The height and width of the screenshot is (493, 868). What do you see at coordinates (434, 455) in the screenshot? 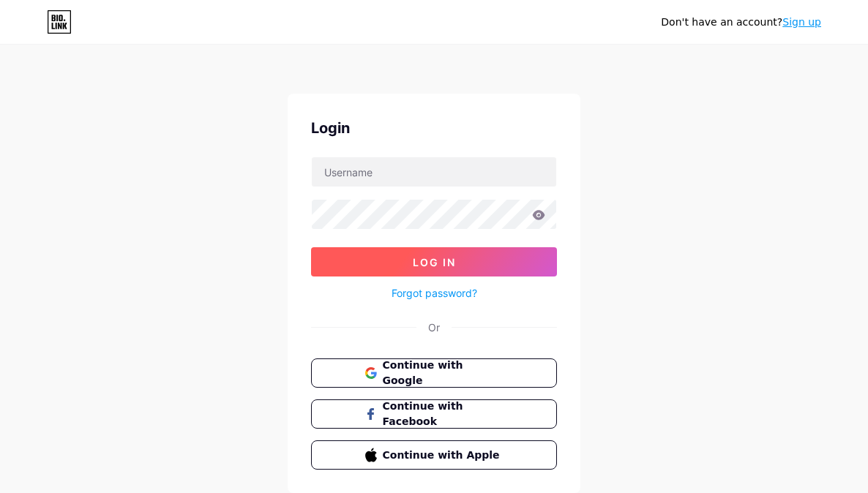
I see `a: Continue with Apple` at bounding box center [434, 455].